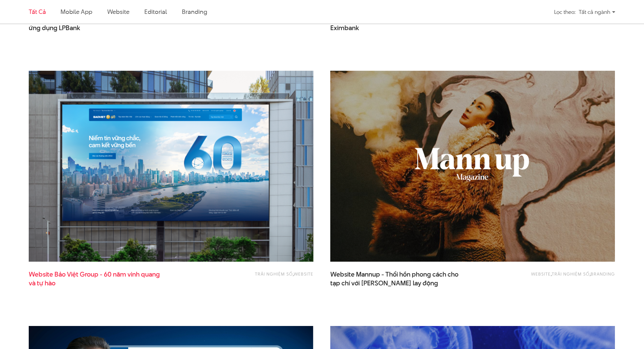 The image size is (644, 349). Describe the element at coordinates (54, 28) in the screenshot. I see `span: ứng dụng LPBank` at that location.